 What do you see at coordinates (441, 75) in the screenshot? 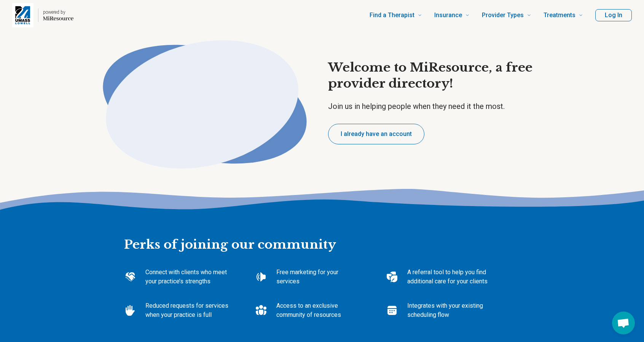
I see `h1: Welcome to MiResource, a free provider directory!` at bounding box center [441, 75].